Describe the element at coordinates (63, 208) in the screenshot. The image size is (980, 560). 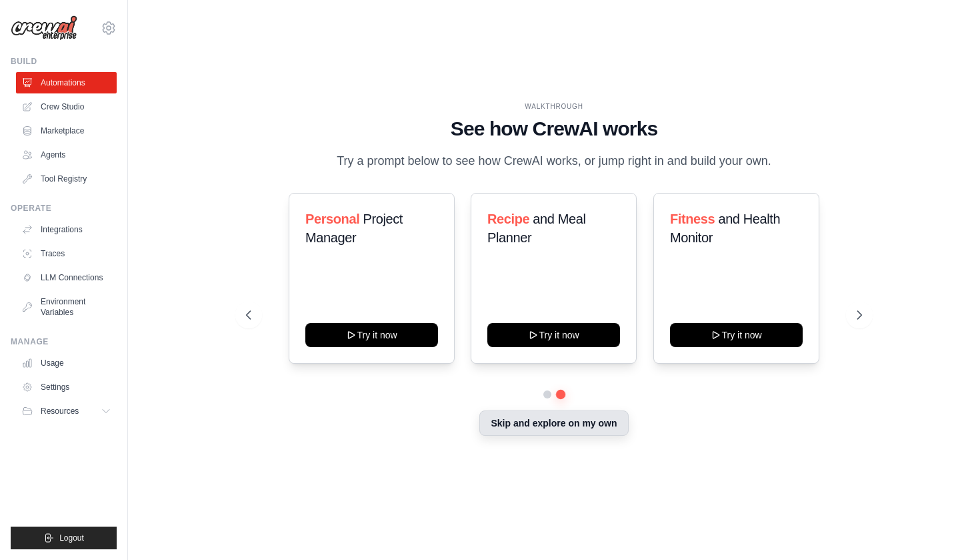
I see `div: Operate` at that location.